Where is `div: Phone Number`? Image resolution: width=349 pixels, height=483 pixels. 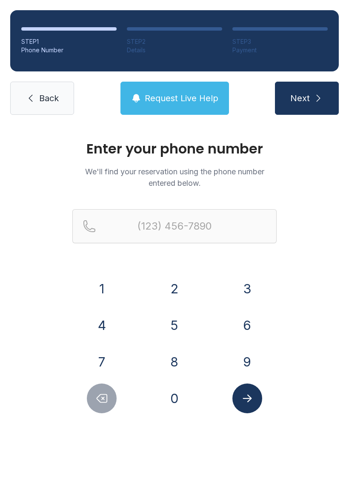 div: Phone Number is located at coordinates (69, 50).